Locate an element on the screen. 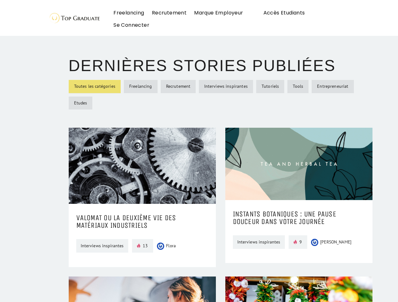  span: Accès Etudiants is located at coordinates (284, 13).